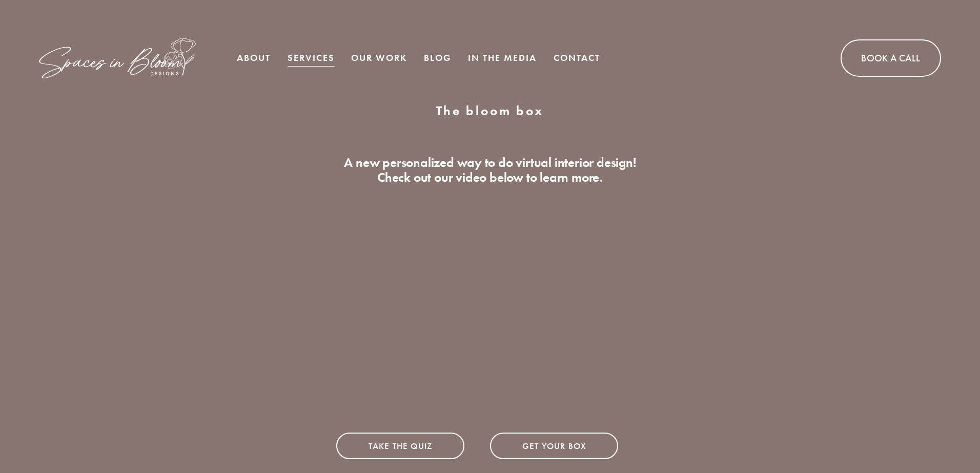  What do you see at coordinates (311, 58) in the screenshot?
I see `span: Services` at bounding box center [311, 58].